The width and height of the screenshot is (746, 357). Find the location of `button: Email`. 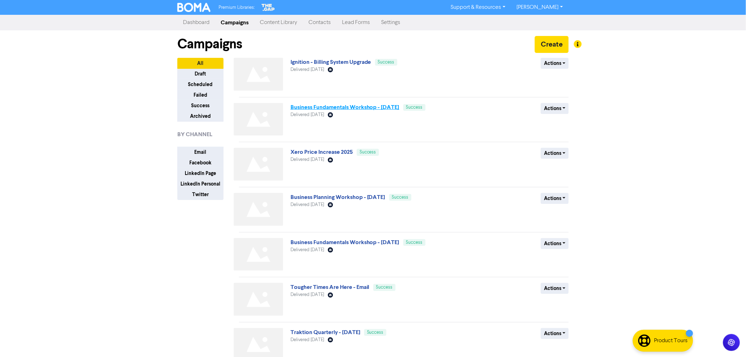

button: Email is located at coordinates (200, 152).